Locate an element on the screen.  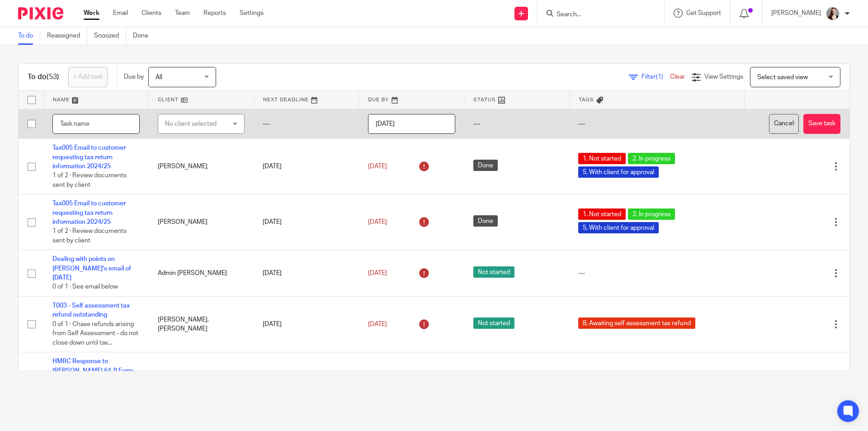
div: No client selected is located at coordinates (197, 124).